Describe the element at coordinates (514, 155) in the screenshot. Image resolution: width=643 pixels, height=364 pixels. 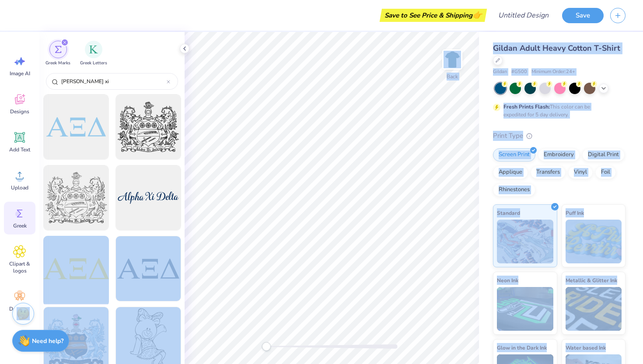
I see `div: Screen Print` at that location.